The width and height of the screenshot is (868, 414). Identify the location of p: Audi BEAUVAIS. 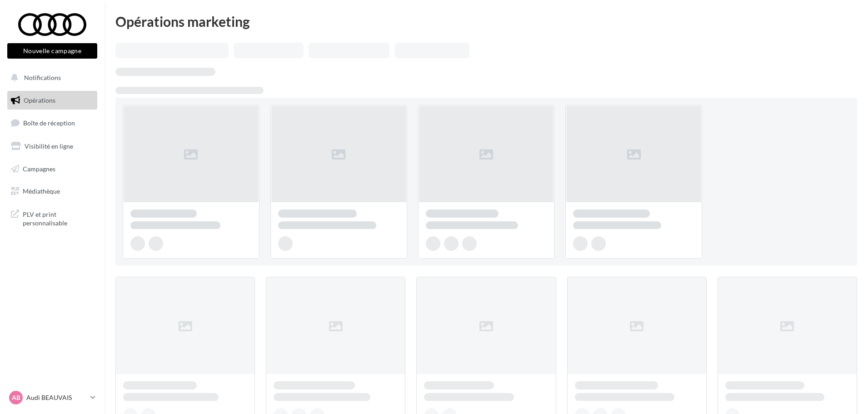
(56, 398).